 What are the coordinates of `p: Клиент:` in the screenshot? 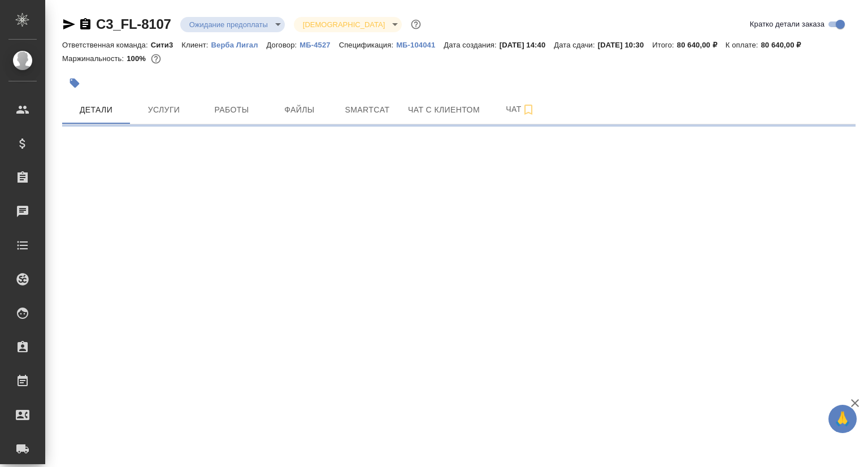 It's located at (196, 45).